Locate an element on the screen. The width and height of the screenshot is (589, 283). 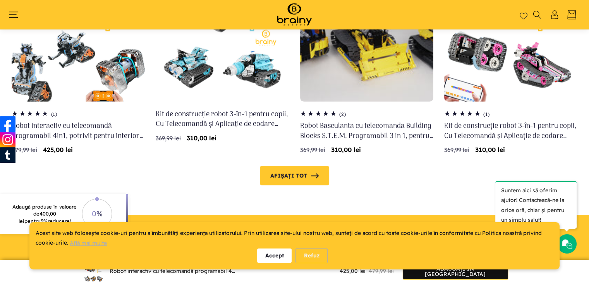
p: Adaugă produse în valoare de pentru reducere! is located at coordinates (45, 213).